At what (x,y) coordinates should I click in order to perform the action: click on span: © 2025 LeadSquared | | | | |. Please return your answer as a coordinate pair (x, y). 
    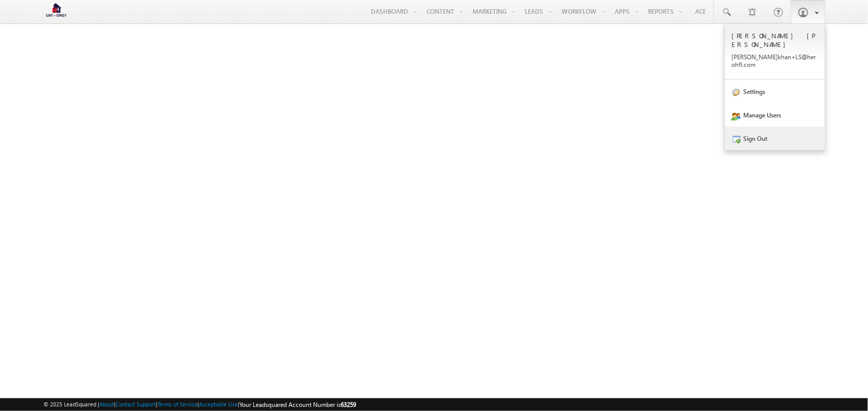
    Looking at the image, I should click on (199, 404).